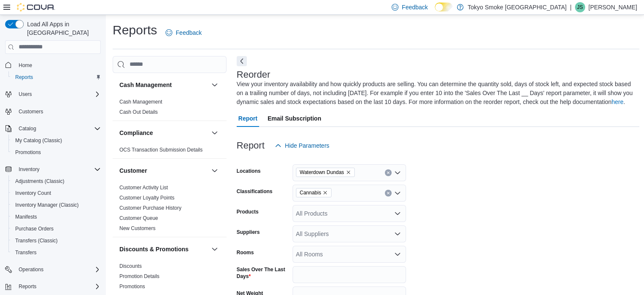 This screenshot has width=644, height=295. I want to click on button: Next, so click(242, 61).